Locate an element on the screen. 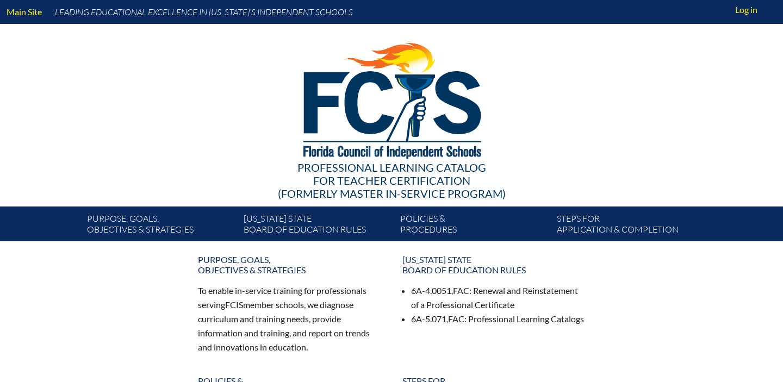  li: 6A-5.071, : Professional Learning Catalogs is located at coordinates (498, 319).